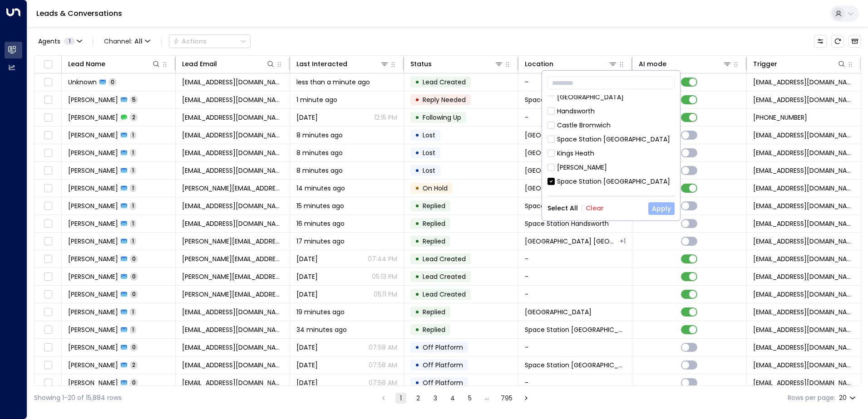 The image size is (868, 419). What do you see at coordinates (838, 41) in the screenshot?
I see `span: Refresh` at bounding box center [838, 41].